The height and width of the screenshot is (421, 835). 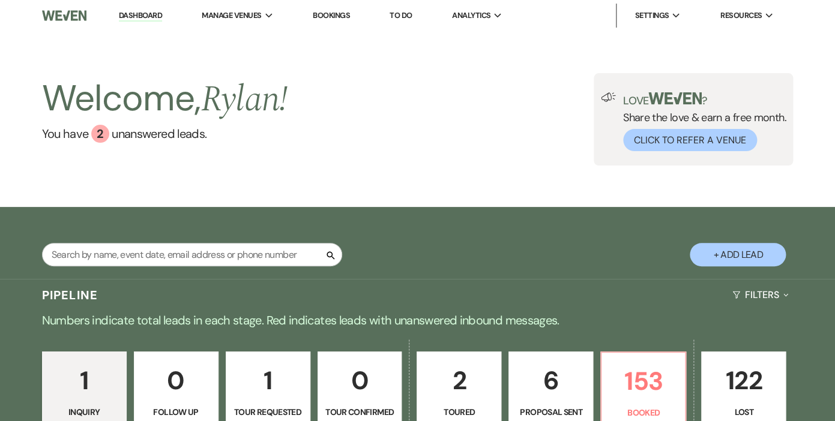 What do you see at coordinates (643, 381) in the screenshot?
I see `p: 153` at bounding box center [643, 381].